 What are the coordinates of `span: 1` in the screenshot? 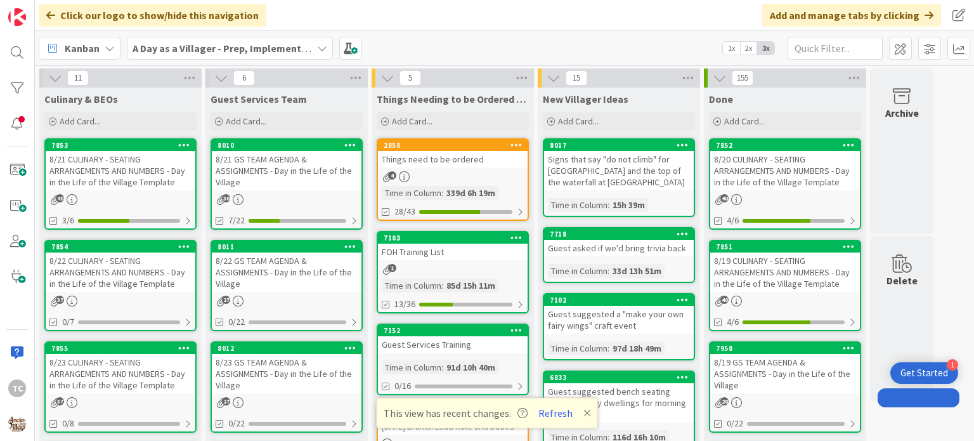 It's located at (392, 268).